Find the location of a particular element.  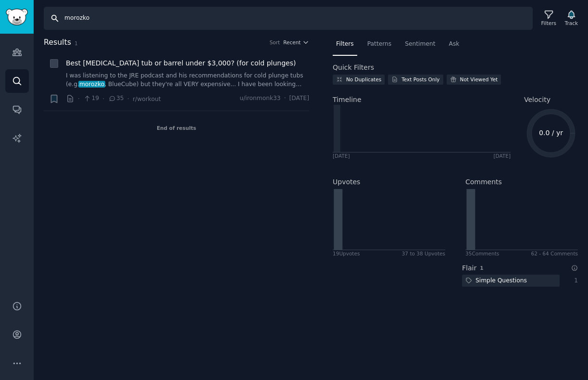

span: Velocity is located at coordinates (537, 99).